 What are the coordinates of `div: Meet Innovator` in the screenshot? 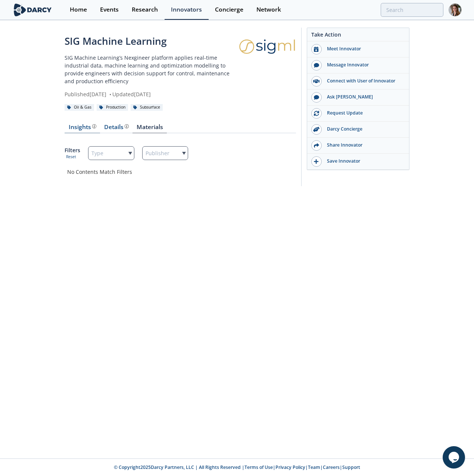 It's located at (364, 49).